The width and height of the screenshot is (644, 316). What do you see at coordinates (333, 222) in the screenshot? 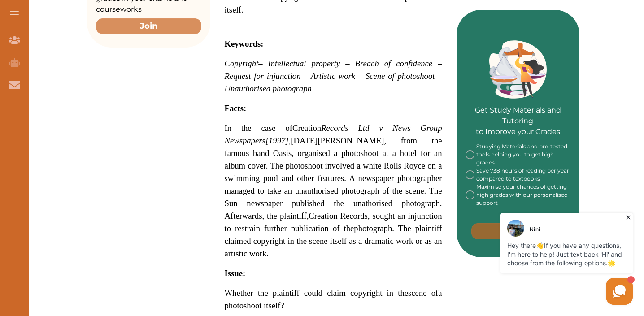
I see `span: Creation Records, sought an injunction to restrain further publication of the` at bounding box center [333, 222].